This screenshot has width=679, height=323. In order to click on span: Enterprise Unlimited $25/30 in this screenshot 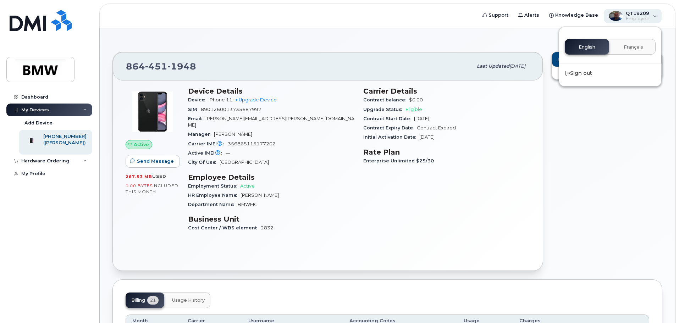, I will do `click(400, 161)`.